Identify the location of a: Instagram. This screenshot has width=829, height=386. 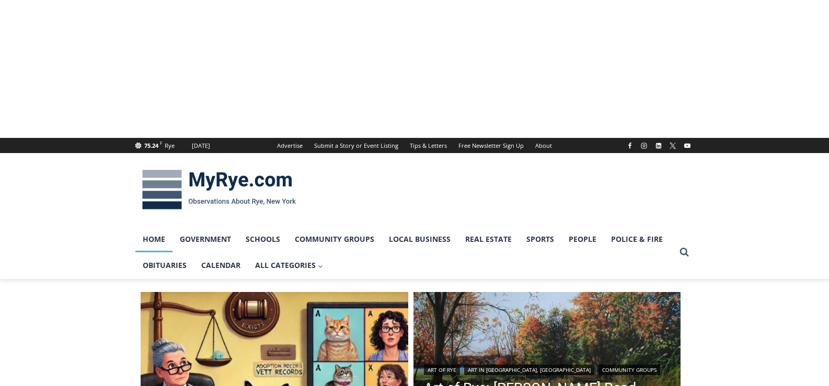
(644, 146).